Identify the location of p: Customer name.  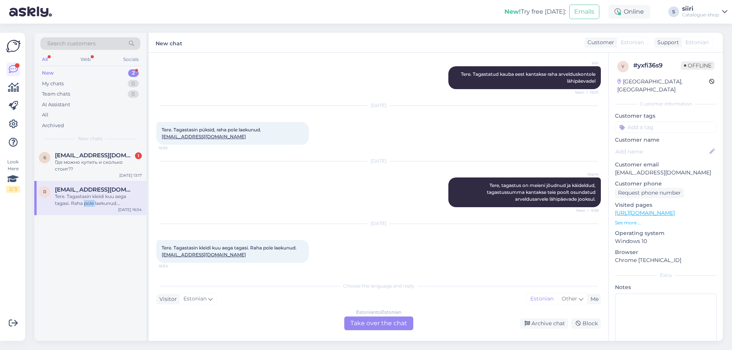
(666, 140).